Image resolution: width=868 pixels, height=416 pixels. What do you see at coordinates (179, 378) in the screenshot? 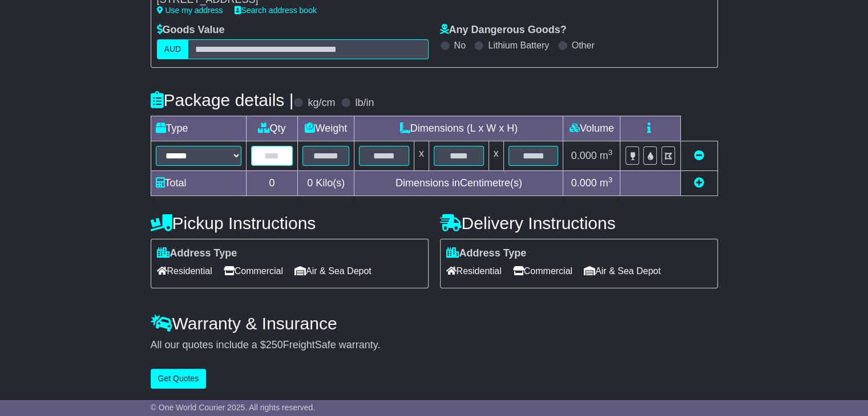
I see `button: Get Quotes` at bounding box center [179, 378].